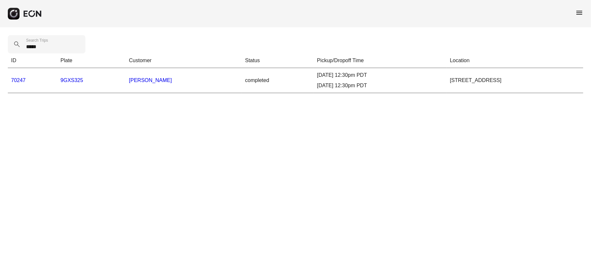  I want to click on a: 70247, so click(18, 80).